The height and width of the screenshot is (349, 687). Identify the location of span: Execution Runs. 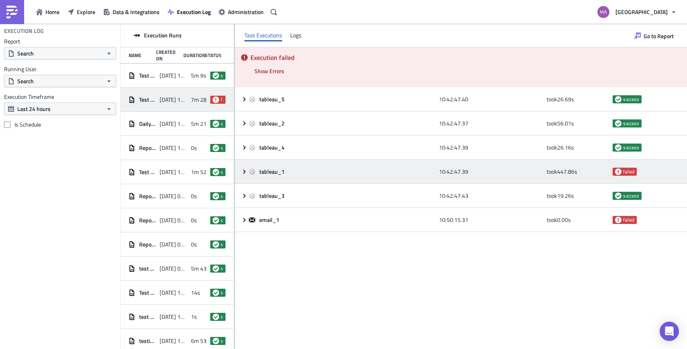
(163, 35).